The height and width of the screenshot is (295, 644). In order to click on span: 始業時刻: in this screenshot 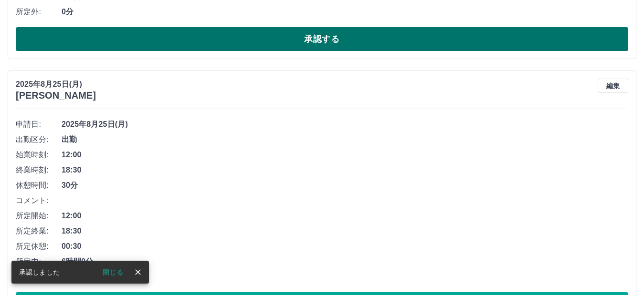, I will do `click(39, 155)`.